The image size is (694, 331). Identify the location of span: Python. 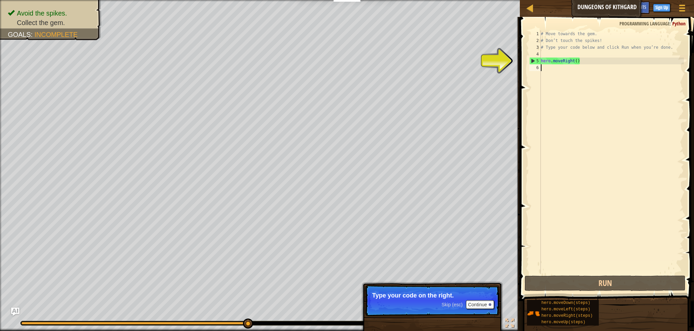
(679, 23).